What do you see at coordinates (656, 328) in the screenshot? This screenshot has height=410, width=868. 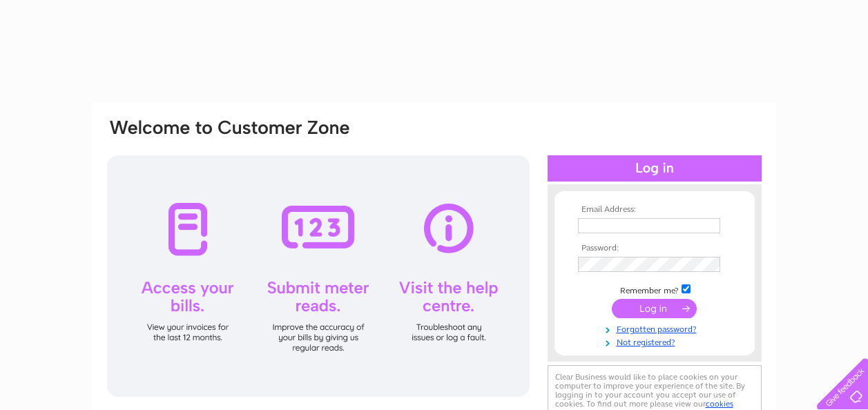 I see `a: Forgotten password?` at bounding box center [656, 328].